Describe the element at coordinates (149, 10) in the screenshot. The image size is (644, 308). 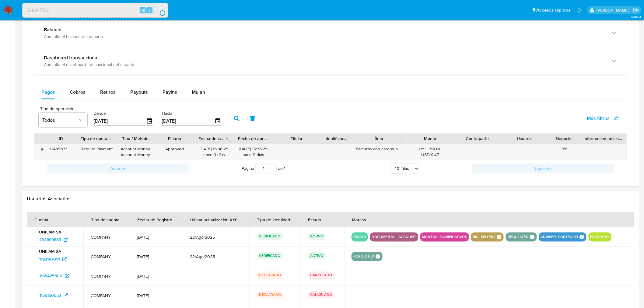
I see `span: s` at that location.